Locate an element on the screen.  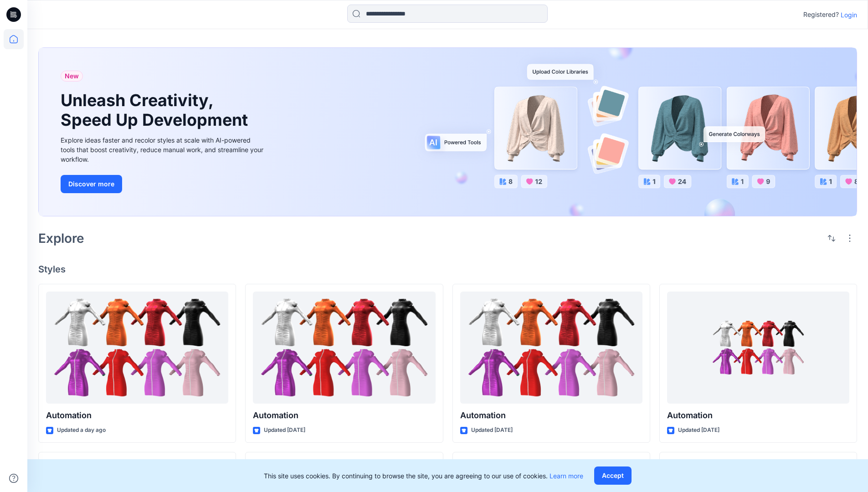
span: New is located at coordinates (71, 76).